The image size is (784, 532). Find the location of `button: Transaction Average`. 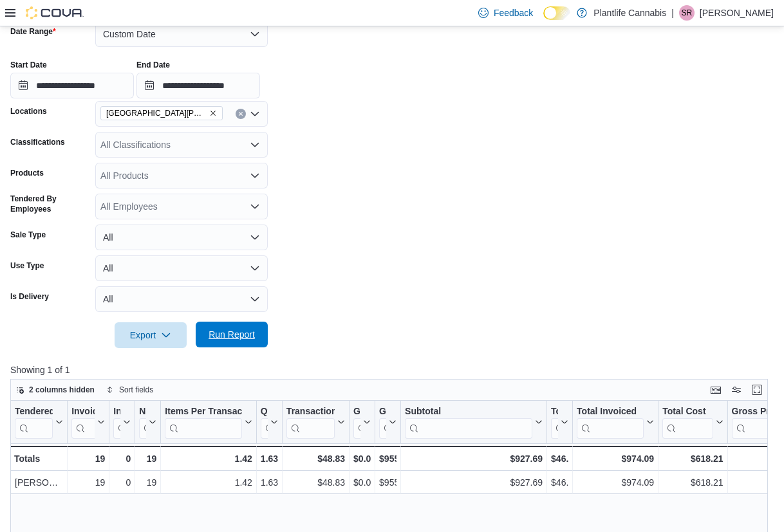

button: Transaction Average is located at coordinates (316, 422).